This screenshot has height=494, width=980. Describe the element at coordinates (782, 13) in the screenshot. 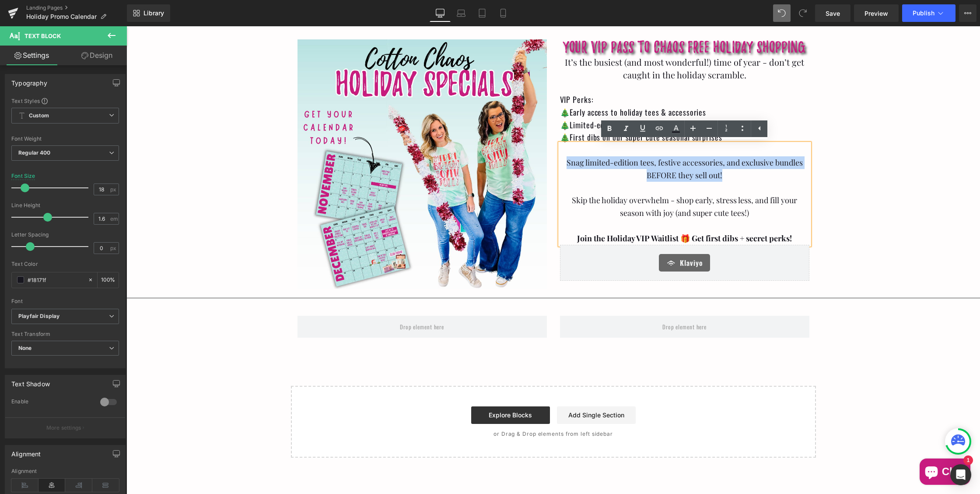

I see `button: Undo` at that location.